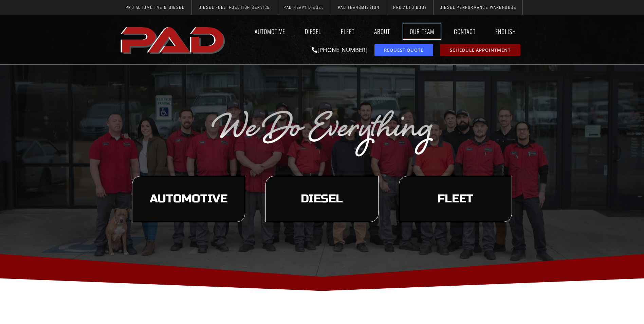 The width and height of the screenshot is (644, 324). What do you see at coordinates (382, 31) in the screenshot?
I see `a: About` at bounding box center [382, 31].